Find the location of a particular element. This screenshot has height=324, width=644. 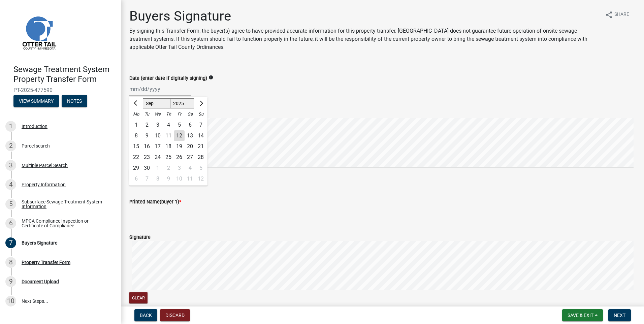

div: 20 is located at coordinates (190, 146).